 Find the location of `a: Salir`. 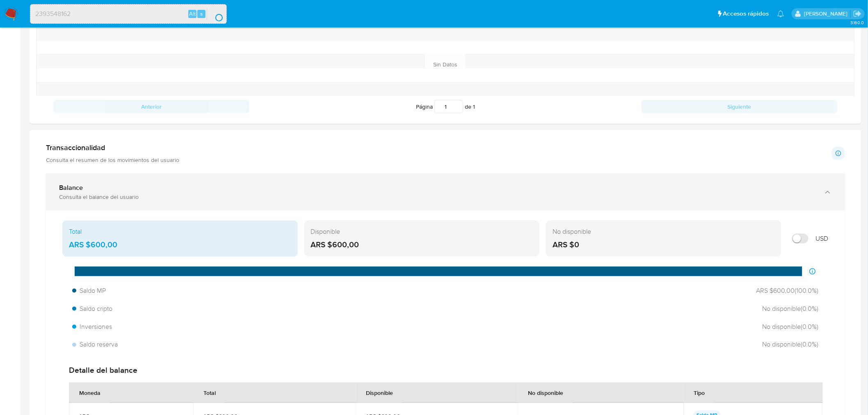

a: Salir is located at coordinates (857, 14).